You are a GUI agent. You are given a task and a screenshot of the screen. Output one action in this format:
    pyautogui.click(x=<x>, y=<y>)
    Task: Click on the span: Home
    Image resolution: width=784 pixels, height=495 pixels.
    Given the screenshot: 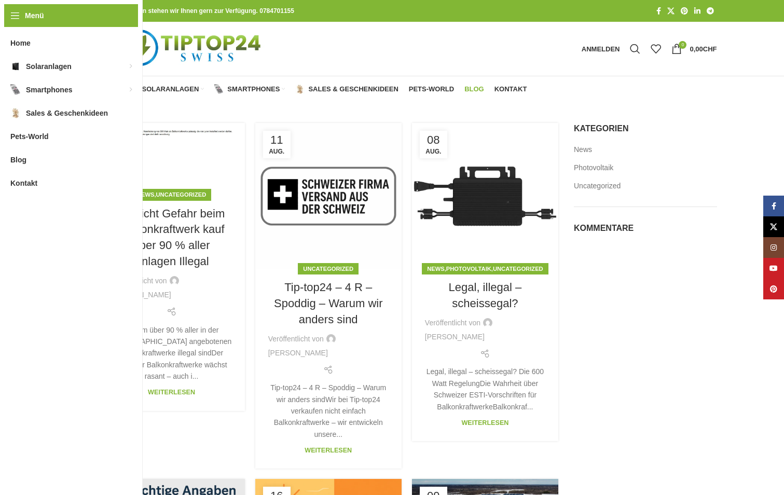 What is the action you would take?
    pyautogui.click(x=20, y=43)
    